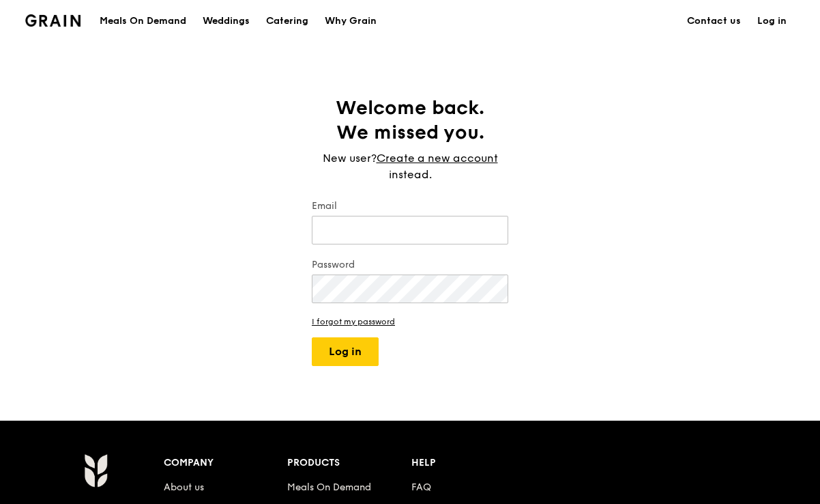 This screenshot has width=820, height=504. I want to click on span: instead., so click(410, 174).